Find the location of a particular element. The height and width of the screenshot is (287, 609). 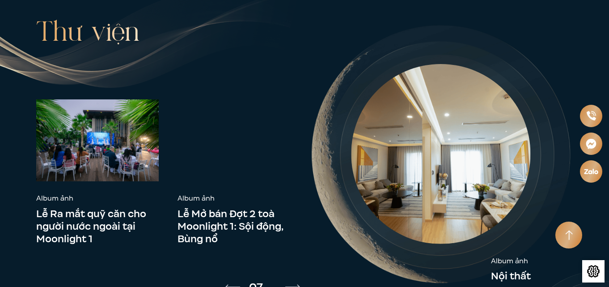

img: Arrow icon is located at coordinates (569, 235).